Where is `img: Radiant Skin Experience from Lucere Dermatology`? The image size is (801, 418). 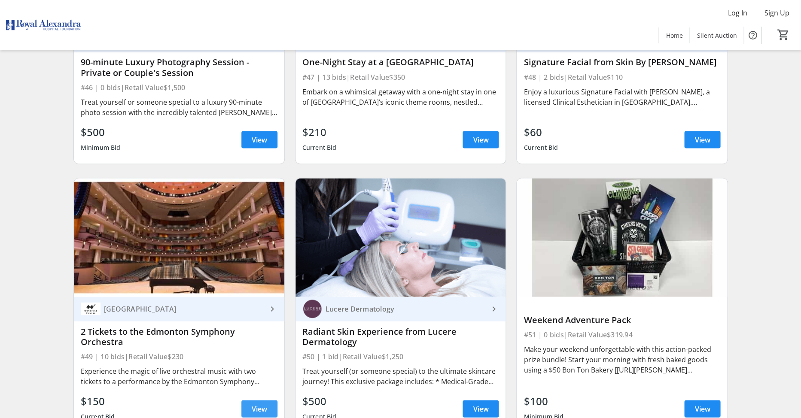
img: Radiant Skin Experience from Lucere Dermatology is located at coordinates (400, 237).